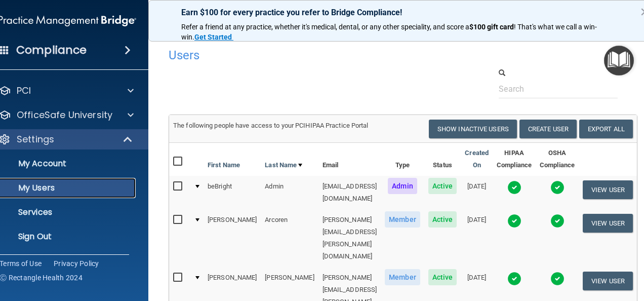 The width and height of the screenshot is (644, 301). What do you see at coordinates (213, 37) in the screenshot?
I see `strong: Get Started` at bounding box center [213, 37].